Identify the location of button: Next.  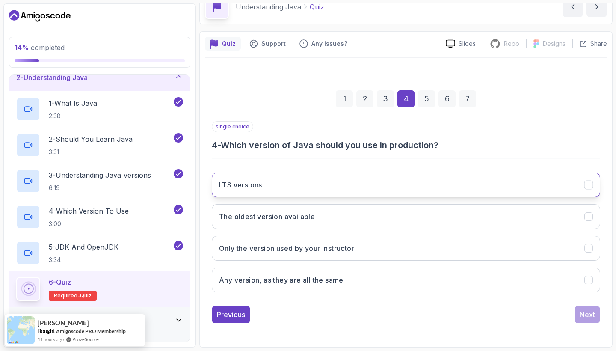
(587, 314).